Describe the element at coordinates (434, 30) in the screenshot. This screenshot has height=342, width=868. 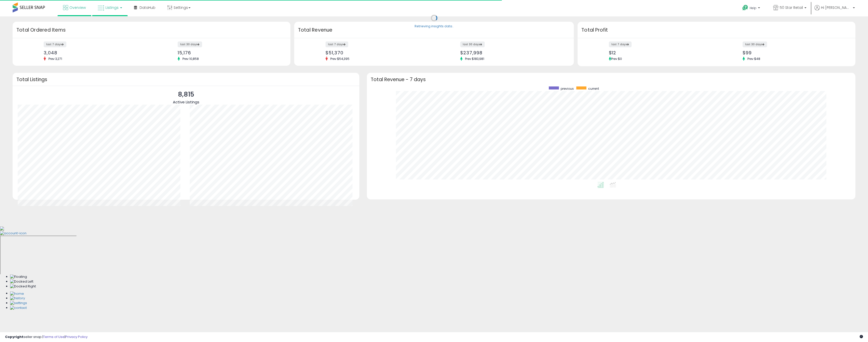
I see `h3: Total Revenue` at that location.